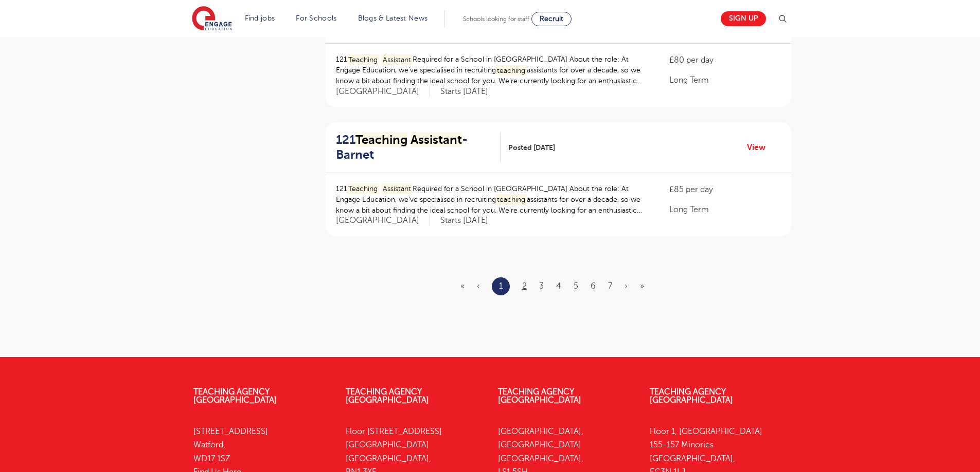  I want to click on img: Engage Education, so click(212, 19).